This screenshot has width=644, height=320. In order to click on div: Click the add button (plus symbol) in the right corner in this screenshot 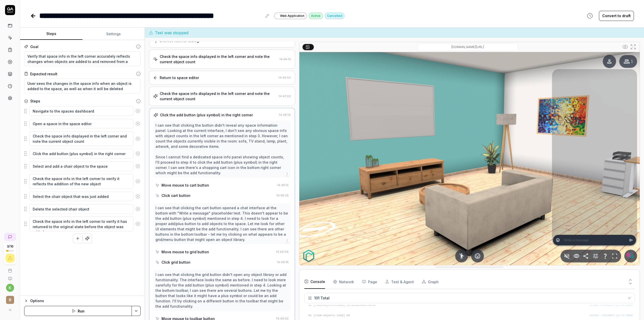, I will do `click(206, 115)`.